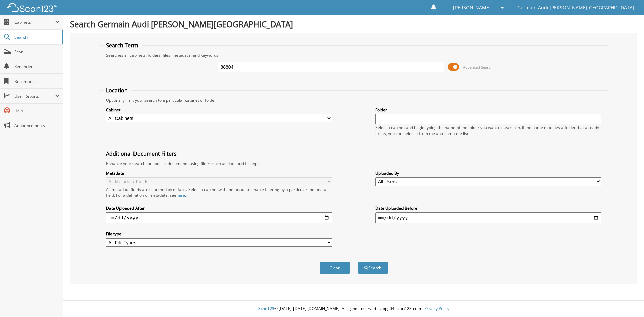 This screenshot has height=317, width=644. I want to click on span: Reminders, so click(37, 67).